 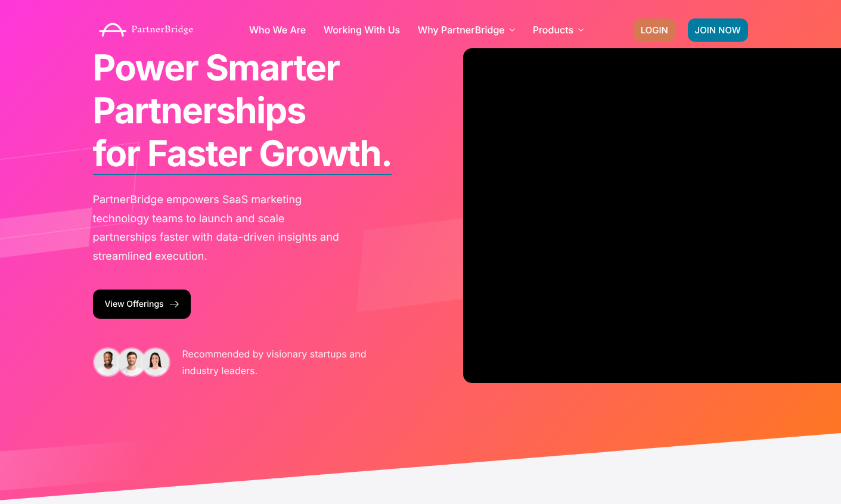 I want to click on a: Products, so click(x=558, y=30).